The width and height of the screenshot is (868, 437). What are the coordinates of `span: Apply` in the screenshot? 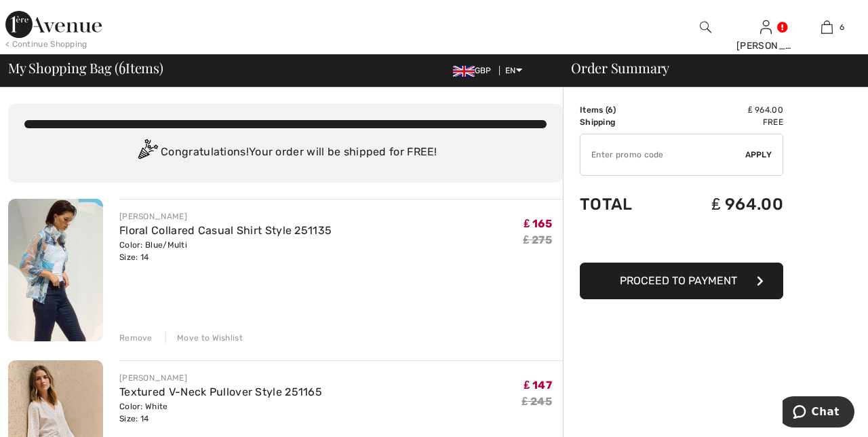 It's located at (759, 155).